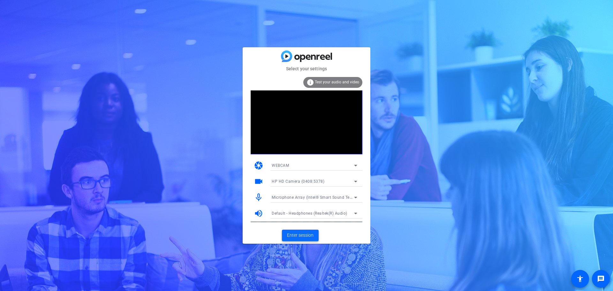 The image size is (613, 291). I want to click on mat-card-subtitle: Select your settings, so click(307, 69).